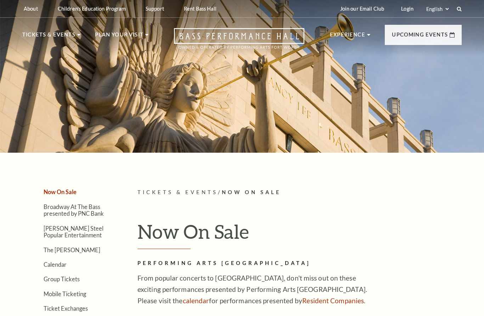 This screenshot has height=316, width=484. What do you see at coordinates (251, 192) in the screenshot?
I see `span: Now On Sale` at bounding box center [251, 192].